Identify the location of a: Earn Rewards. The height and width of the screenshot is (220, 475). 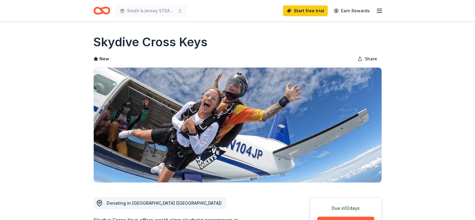
(352, 11).